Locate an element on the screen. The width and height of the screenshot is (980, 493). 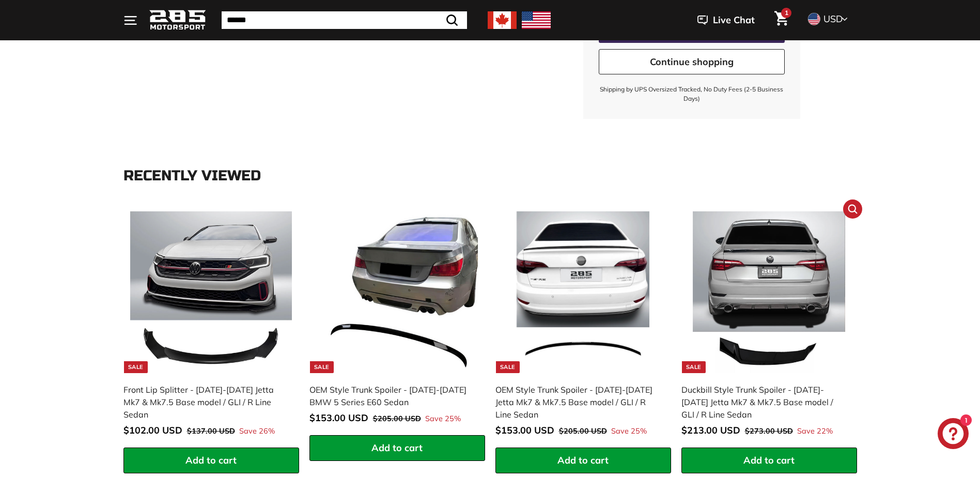
span: $102.00 USD is located at coordinates (153, 430).